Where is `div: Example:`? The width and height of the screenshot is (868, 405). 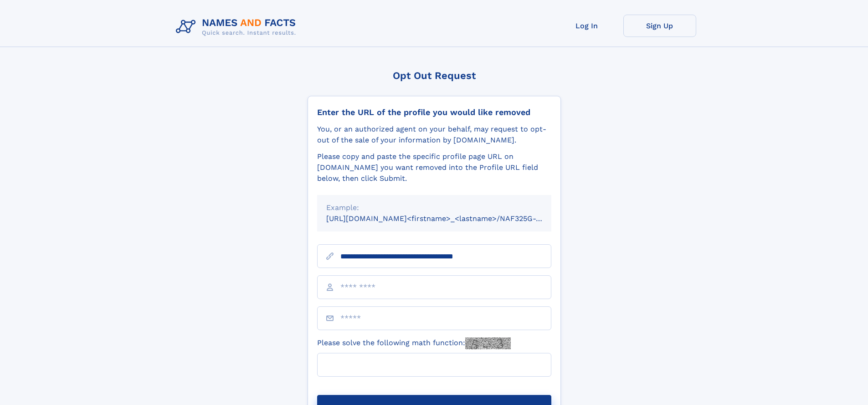
div: Example: is located at coordinates (435, 207).